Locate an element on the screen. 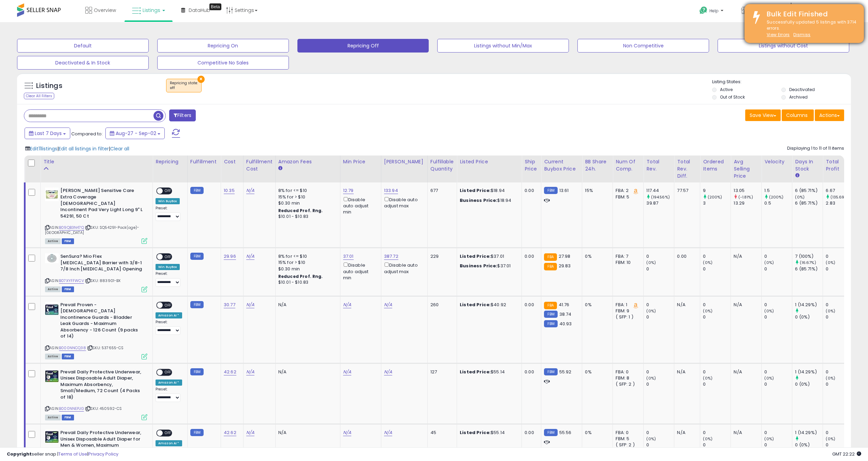  u: View Errors is located at coordinates (778, 34).